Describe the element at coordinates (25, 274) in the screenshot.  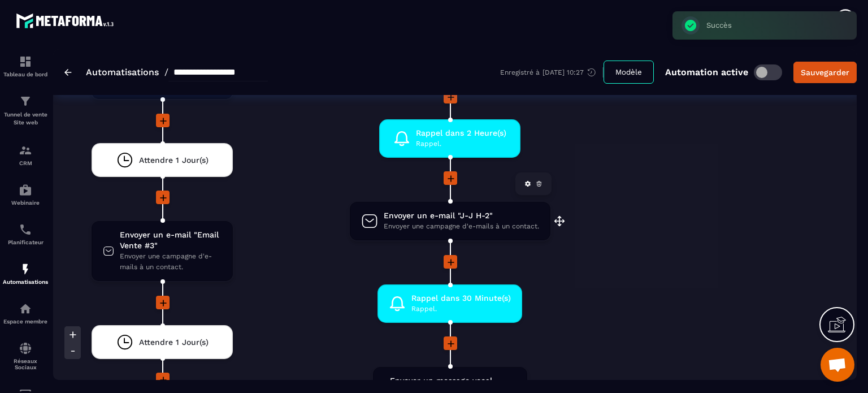
I see `a: automationsautomationsAutomatisations` at that location.